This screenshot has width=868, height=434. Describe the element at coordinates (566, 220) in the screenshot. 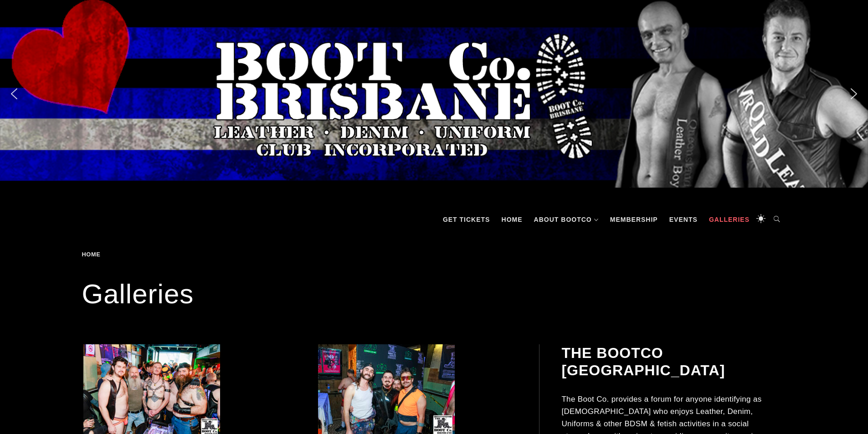

I see `a: About BootCo` at that location.